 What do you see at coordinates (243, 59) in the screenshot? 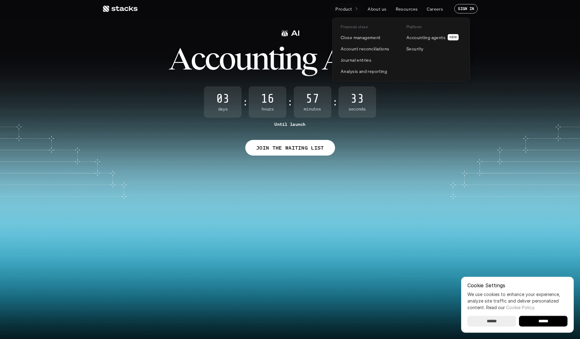
I see `span: u` at bounding box center [243, 59].